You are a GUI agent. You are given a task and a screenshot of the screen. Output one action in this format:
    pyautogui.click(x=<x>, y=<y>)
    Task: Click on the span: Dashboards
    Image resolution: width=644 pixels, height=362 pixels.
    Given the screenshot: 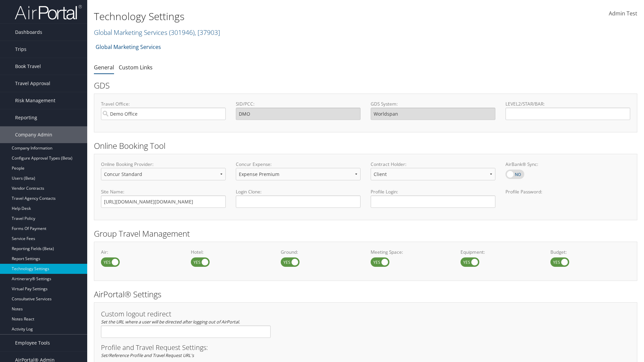 What is the action you would take?
    pyautogui.click(x=29, y=32)
    